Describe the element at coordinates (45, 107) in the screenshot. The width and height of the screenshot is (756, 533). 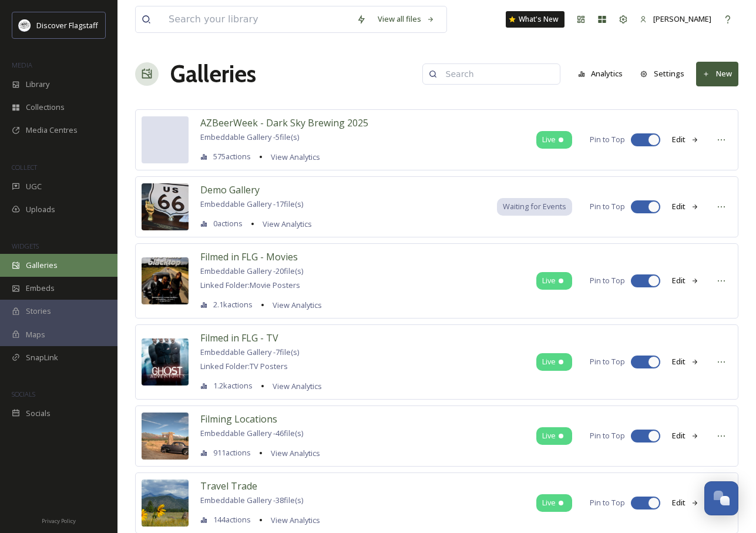
I see `span: Collections` at that location.